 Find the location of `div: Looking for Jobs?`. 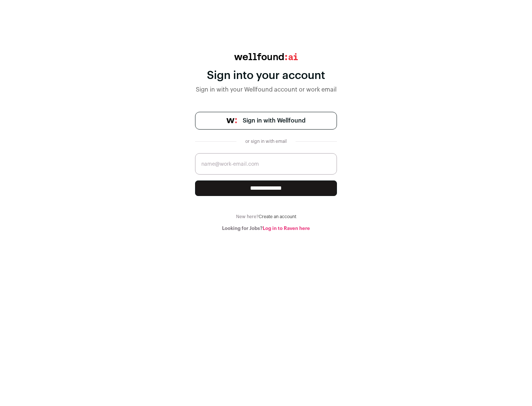

div: Looking for Jobs? is located at coordinates (266, 229).